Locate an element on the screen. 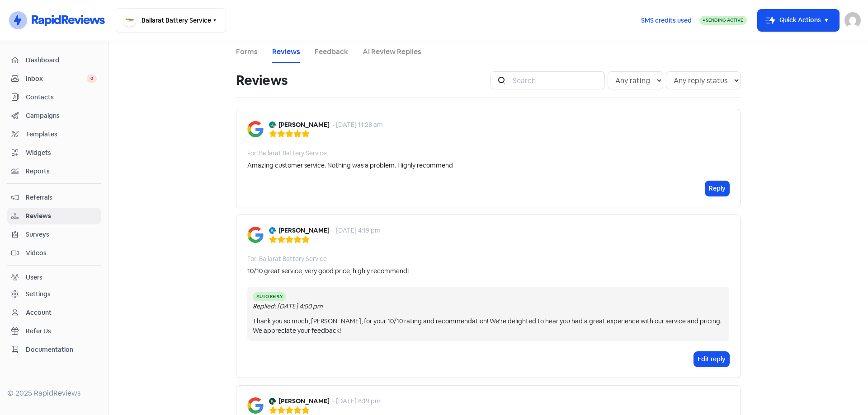 Image resolution: width=868 pixels, height=415 pixels. span: 0 is located at coordinates (92, 79).